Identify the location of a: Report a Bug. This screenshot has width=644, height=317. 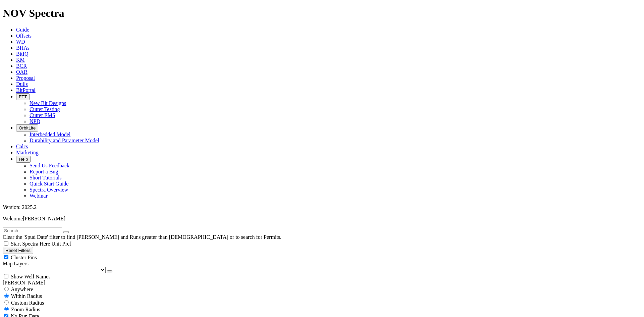
(44, 172).